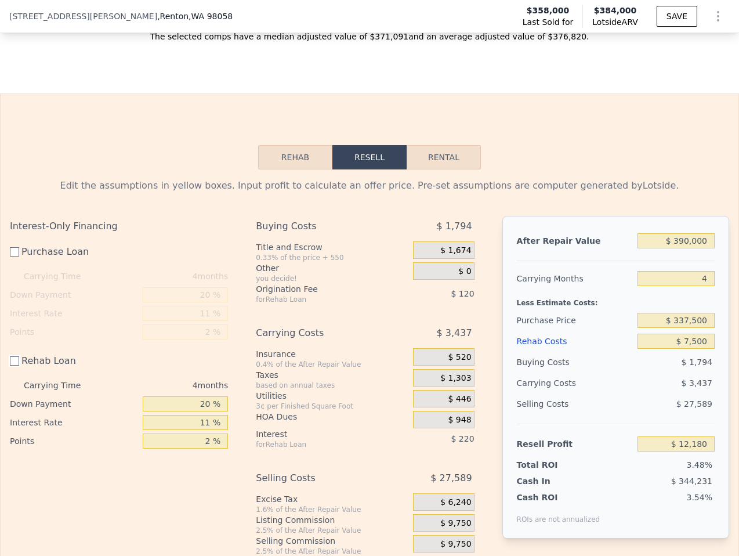 Image resolution: width=739 pixels, height=556 pixels. I want to click on button: Rehab, so click(295, 157).